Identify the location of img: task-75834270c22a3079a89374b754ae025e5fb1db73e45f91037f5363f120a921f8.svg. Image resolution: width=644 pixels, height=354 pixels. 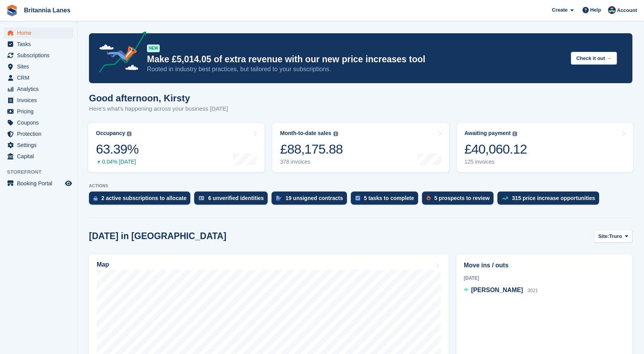
(358, 198).